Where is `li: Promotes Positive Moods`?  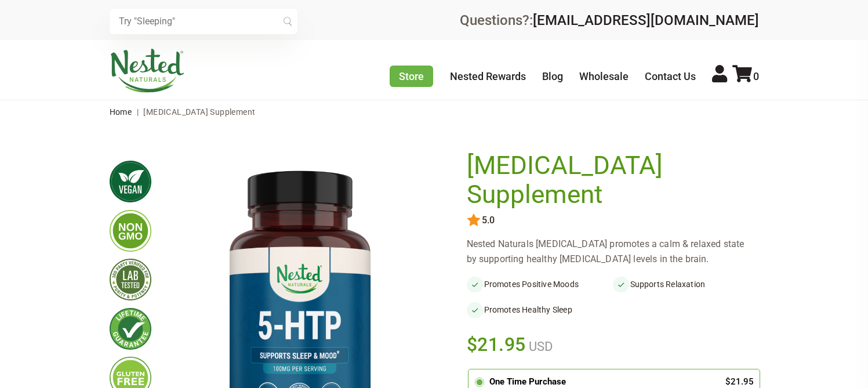
li: Promotes Positive Moods is located at coordinates (540, 284).